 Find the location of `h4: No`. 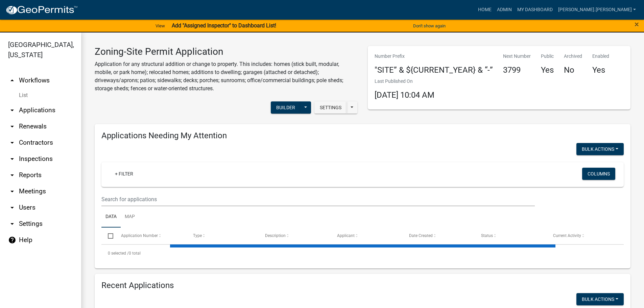

h4: No is located at coordinates (573, 70).